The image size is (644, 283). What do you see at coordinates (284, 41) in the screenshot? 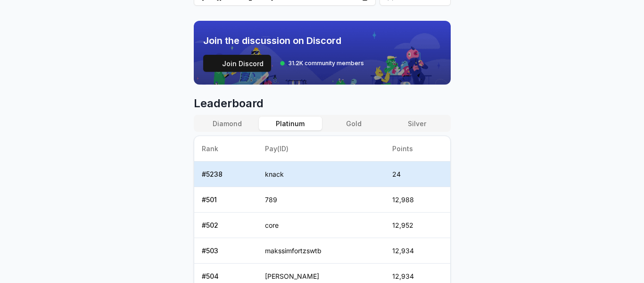
I see `span: Join the discussion on Discord` at bounding box center [284, 41].